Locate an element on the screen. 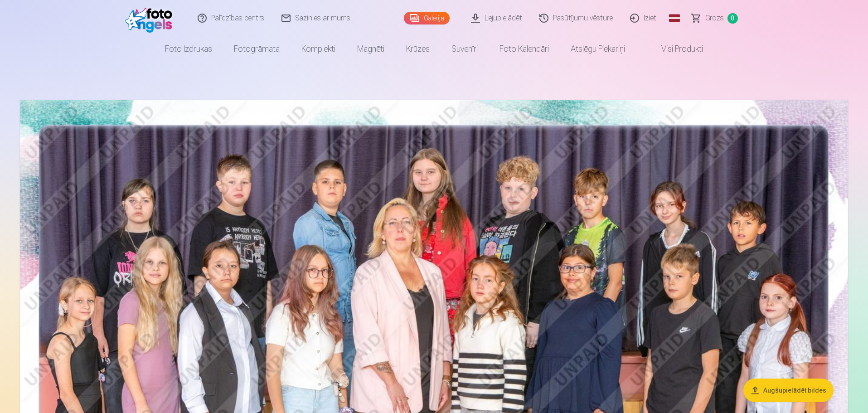 The height and width of the screenshot is (413, 868). span: 0 is located at coordinates (732, 18).